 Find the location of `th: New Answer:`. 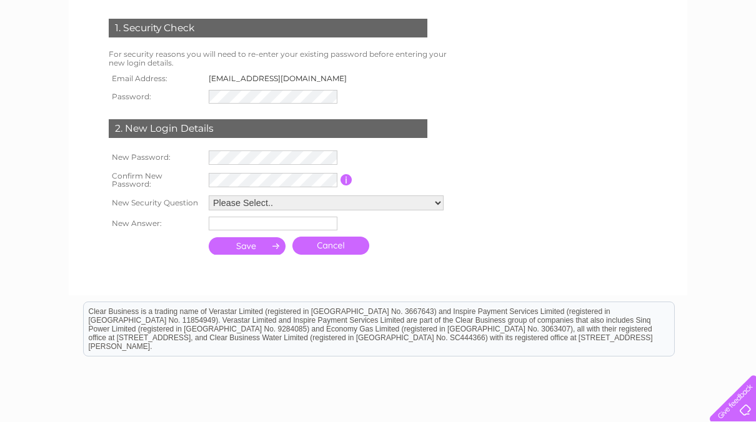

th: New Answer: is located at coordinates (156, 224).